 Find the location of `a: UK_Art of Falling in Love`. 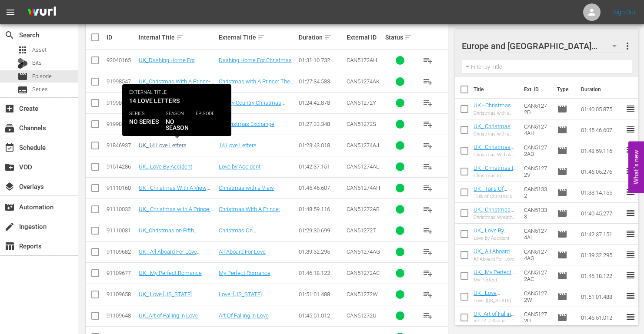

a: UK_Art of Falling in Love is located at coordinates (494, 317).